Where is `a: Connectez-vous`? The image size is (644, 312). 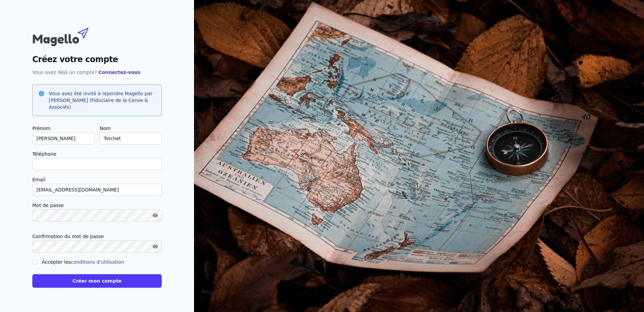 a: Connectez-vous is located at coordinates (119, 72).